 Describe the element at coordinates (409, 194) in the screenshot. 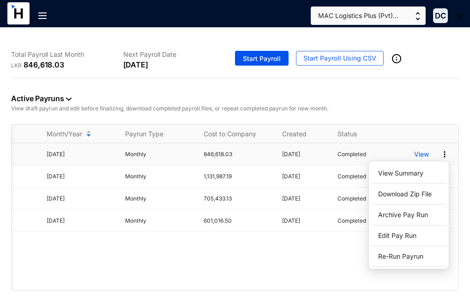

I see `a: Download Zip File` at that location.